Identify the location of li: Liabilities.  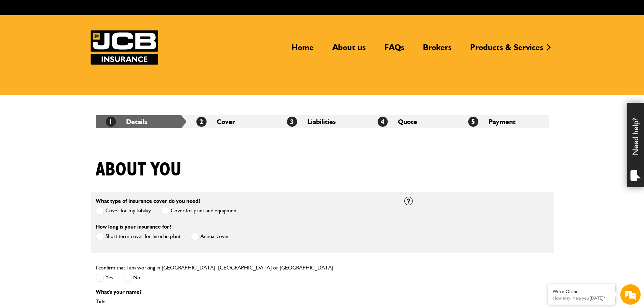
(322, 121).